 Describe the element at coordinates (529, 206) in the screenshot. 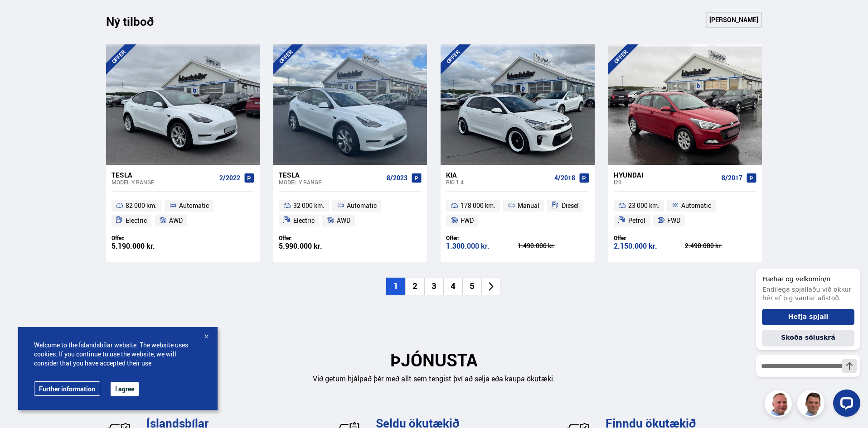

I see `span: Manual` at that location.